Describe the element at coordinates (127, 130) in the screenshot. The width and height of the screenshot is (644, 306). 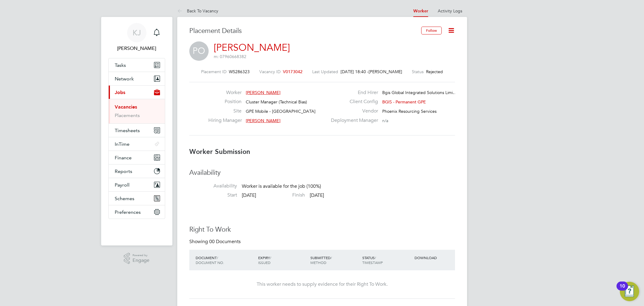
I see `span: Timesheets` at that location.